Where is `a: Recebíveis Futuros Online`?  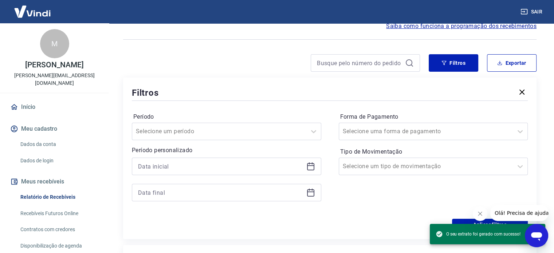 a: Recebíveis Futuros Online is located at coordinates (59, 213).